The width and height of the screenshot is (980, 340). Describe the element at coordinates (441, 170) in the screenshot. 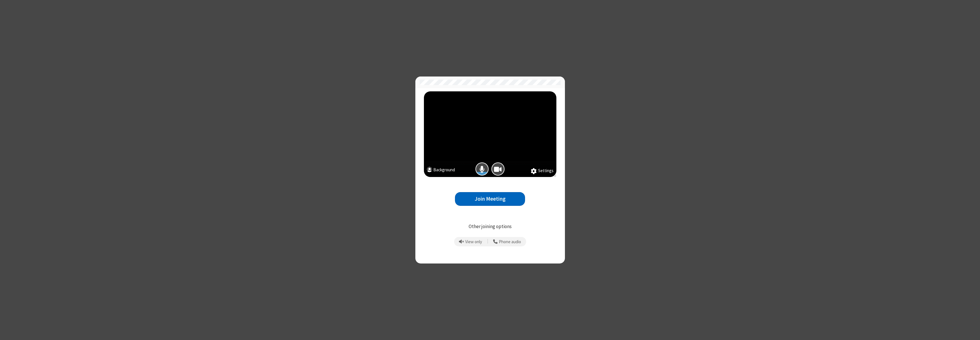

I see `button: Background` at that location.